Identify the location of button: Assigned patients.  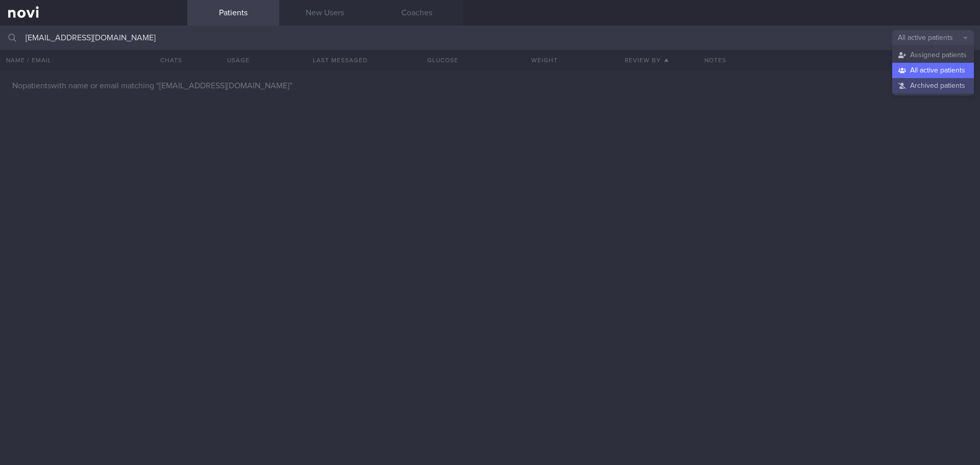
(933, 55).